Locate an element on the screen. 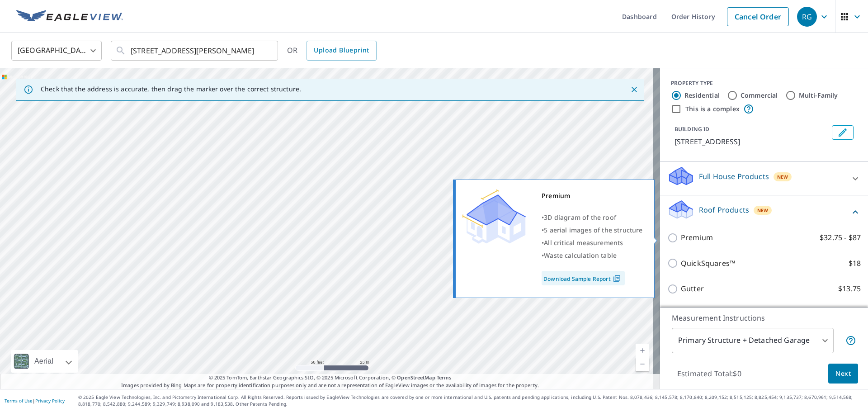 Image resolution: width=868 pixels, height=412 pixels. button: Next is located at coordinates (843, 373).